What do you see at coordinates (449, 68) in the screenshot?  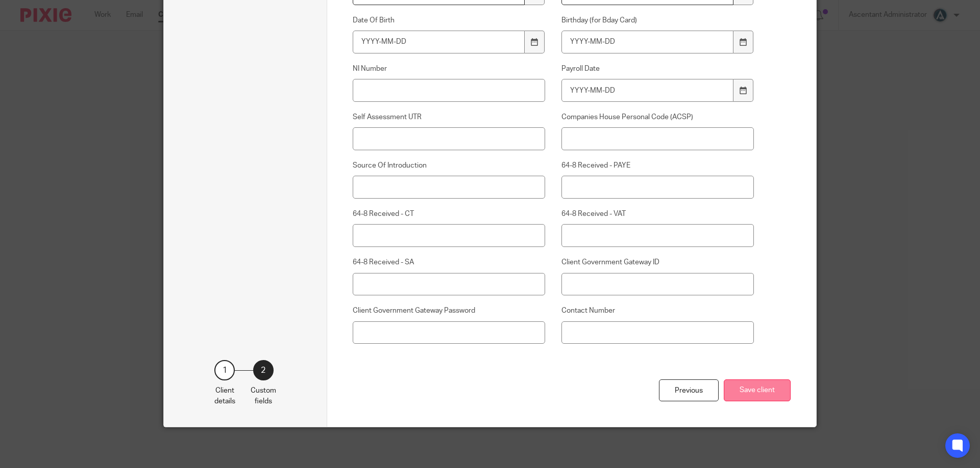 I see `label: NI Number` at bounding box center [449, 68].